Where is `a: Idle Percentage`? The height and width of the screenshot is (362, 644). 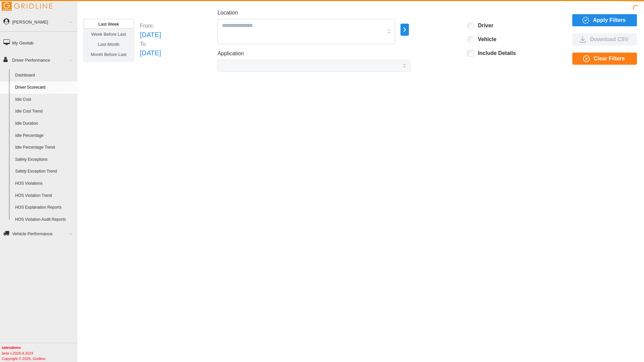
a: Idle Percentage is located at coordinates (45, 136).